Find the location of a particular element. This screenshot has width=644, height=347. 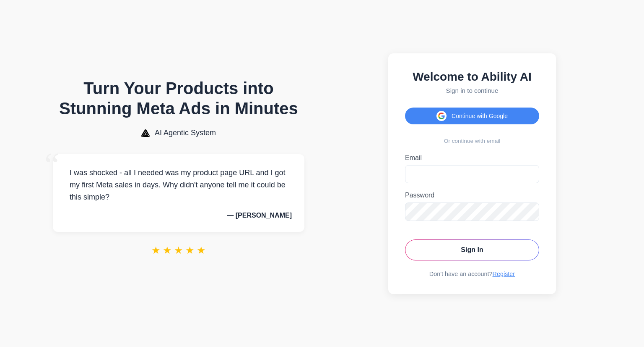

label: Password is located at coordinates (472, 195).